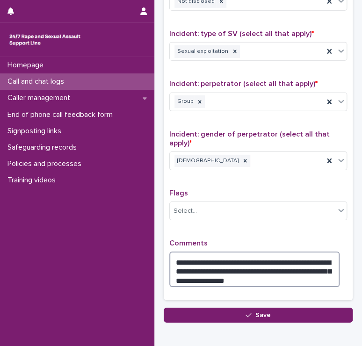 The image size is (362, 346). What do you see at coordinates (185, 211) in the screenshot?
I see `div: Select...` at bounding box center [185, 211].